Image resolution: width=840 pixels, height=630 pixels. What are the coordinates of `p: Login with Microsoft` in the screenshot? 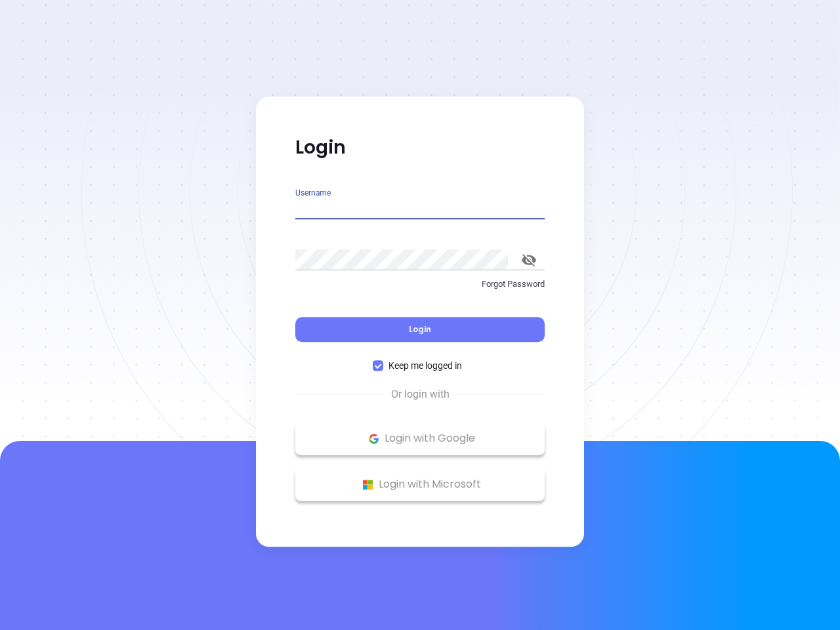 It's located at (420, 484).